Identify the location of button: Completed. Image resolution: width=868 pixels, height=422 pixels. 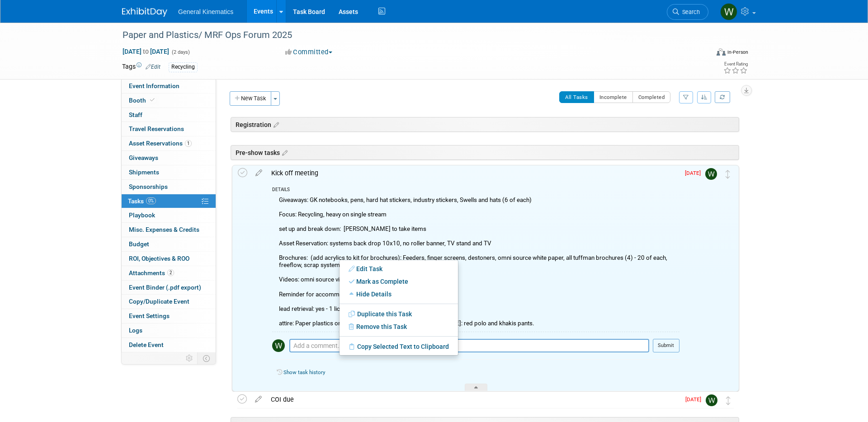
(651, 97).